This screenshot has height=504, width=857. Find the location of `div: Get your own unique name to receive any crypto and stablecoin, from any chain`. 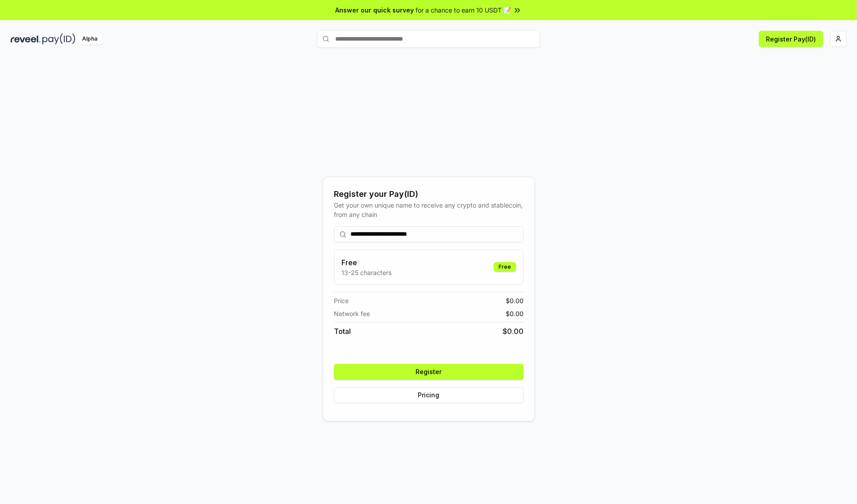

div: Get your own unique name to receive any crypto and stablecoin, from any chain is located at coordinates (429, 210).